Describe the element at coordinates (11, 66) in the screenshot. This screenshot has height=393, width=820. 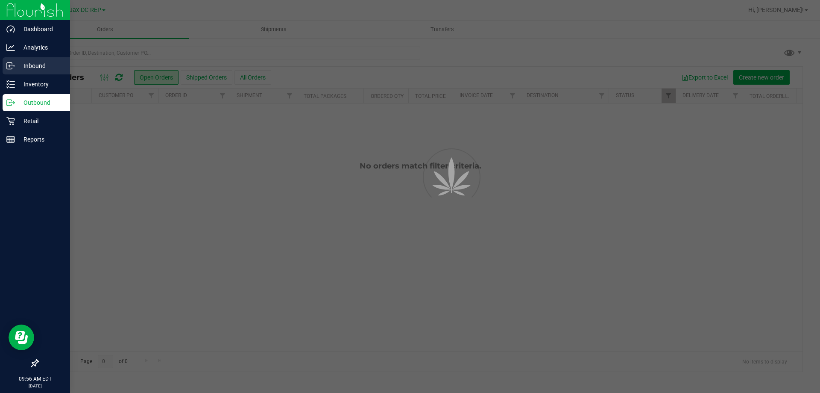
I see `inline-svg: Inbound` at that location.